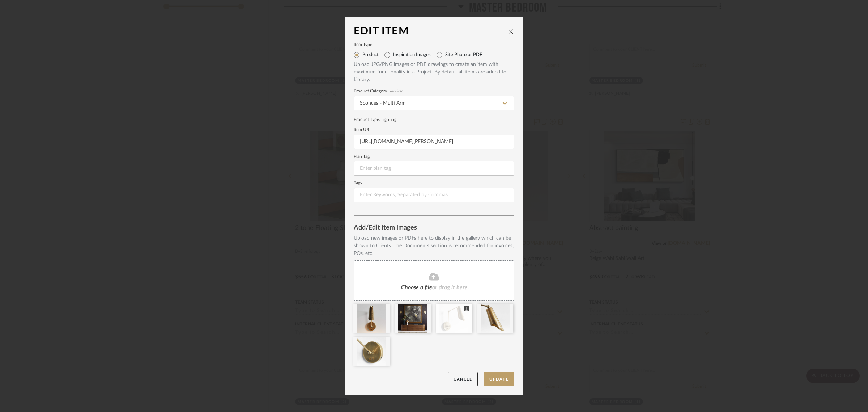  What do you see at coordinates (371, 55) in the screenshot?
I see `label: Product` at bounding box center [371, 55].